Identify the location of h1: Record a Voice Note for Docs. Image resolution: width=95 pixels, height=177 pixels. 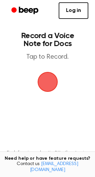
(47, 40).